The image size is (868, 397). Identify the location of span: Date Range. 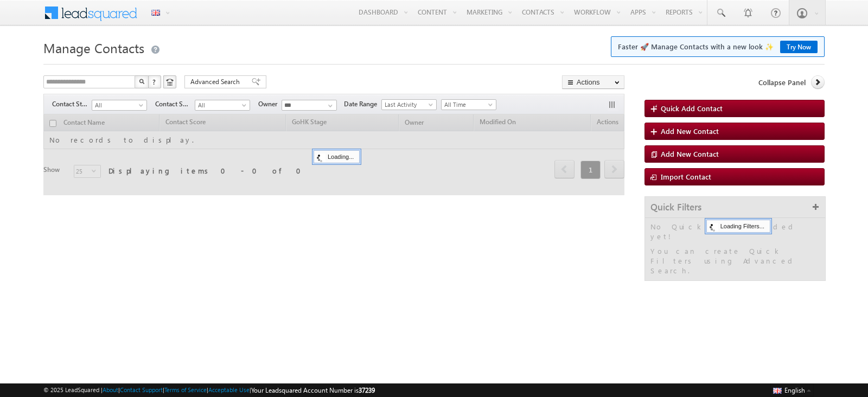
(362, 104).